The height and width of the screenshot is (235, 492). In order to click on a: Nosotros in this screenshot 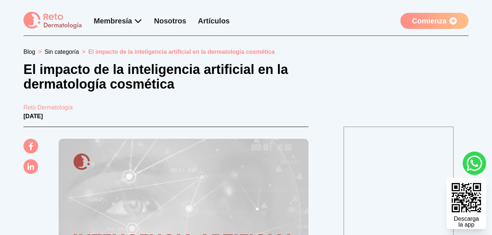, I will do `click(170, 21)`.